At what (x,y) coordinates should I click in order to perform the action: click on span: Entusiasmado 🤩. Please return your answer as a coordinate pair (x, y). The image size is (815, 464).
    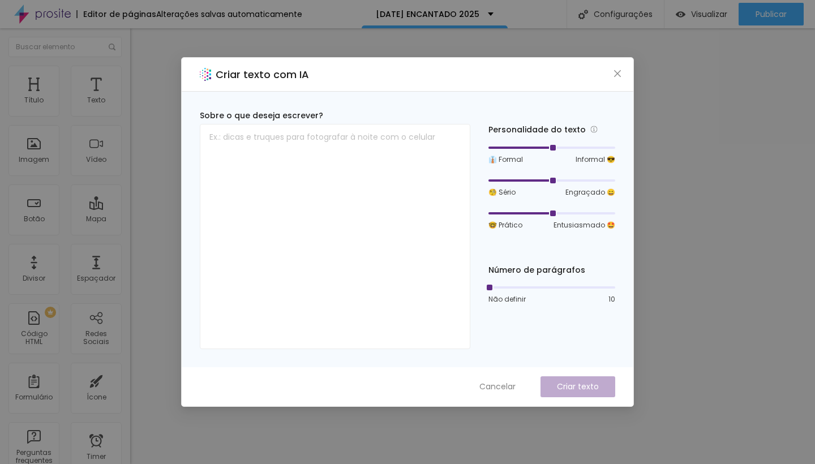
    Looking at the image, I should click on (584, 225).